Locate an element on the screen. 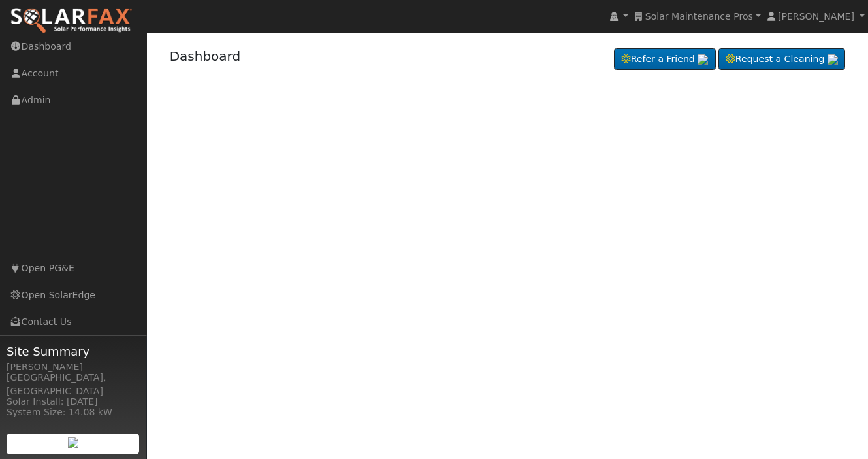  span: Solar Maintenance Pros is located at coordinates (699, 17).